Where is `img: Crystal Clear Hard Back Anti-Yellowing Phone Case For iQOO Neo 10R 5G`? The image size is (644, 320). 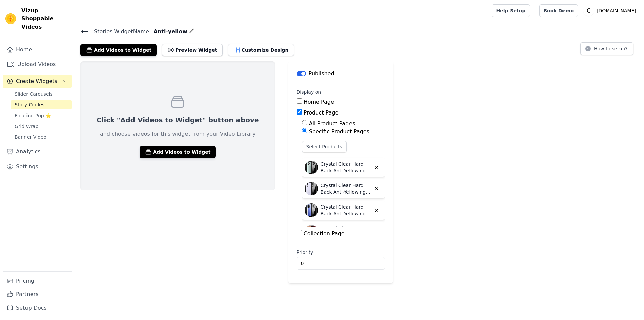
img: Crystal Clear Hard Back Anti-Yellowing Phone Case For iQOO Neo 10R 5G is located at coordinates (311, 210).